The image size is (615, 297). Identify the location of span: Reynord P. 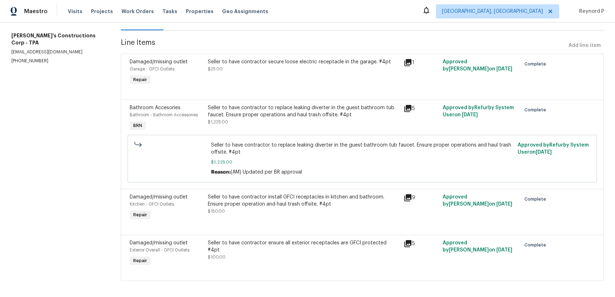
(590, 11).